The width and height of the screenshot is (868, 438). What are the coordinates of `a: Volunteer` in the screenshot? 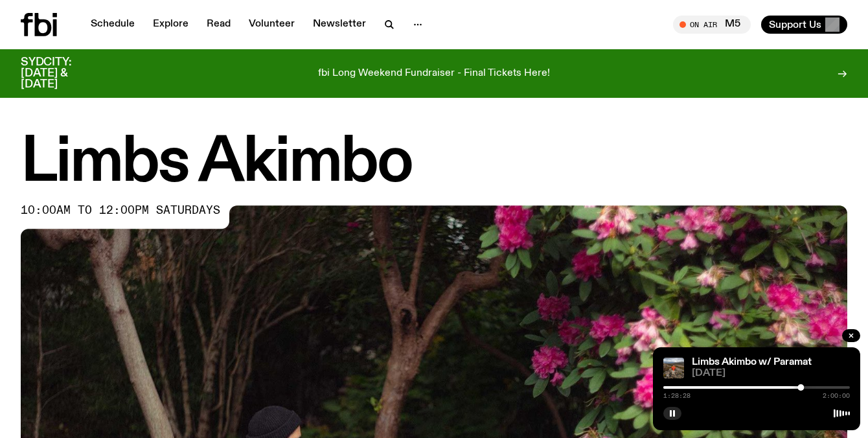 It's located at (272, 25).